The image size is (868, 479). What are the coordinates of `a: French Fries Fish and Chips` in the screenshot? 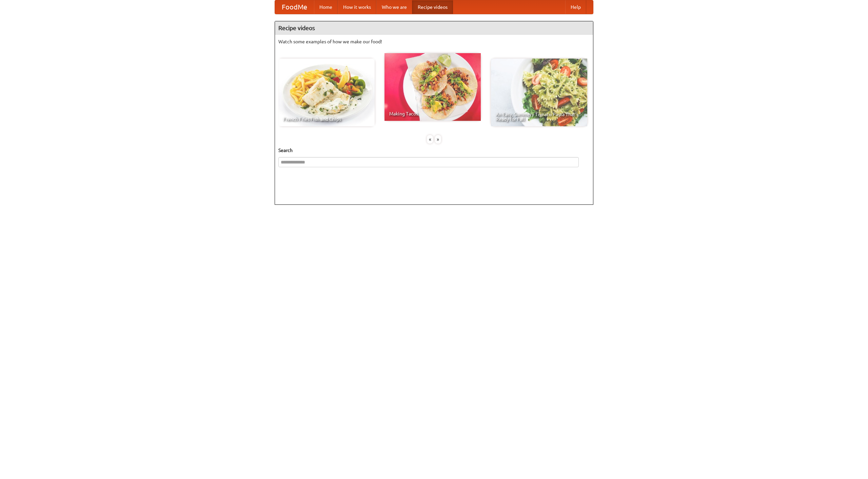 It's located at (327, 92).